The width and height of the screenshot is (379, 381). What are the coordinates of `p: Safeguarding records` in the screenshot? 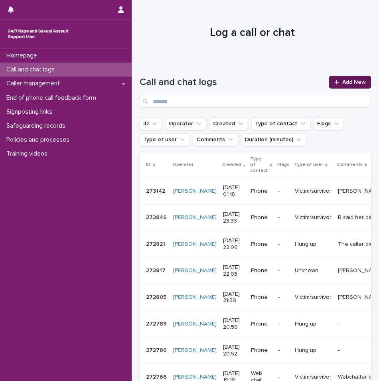 It's located at (38, 126).